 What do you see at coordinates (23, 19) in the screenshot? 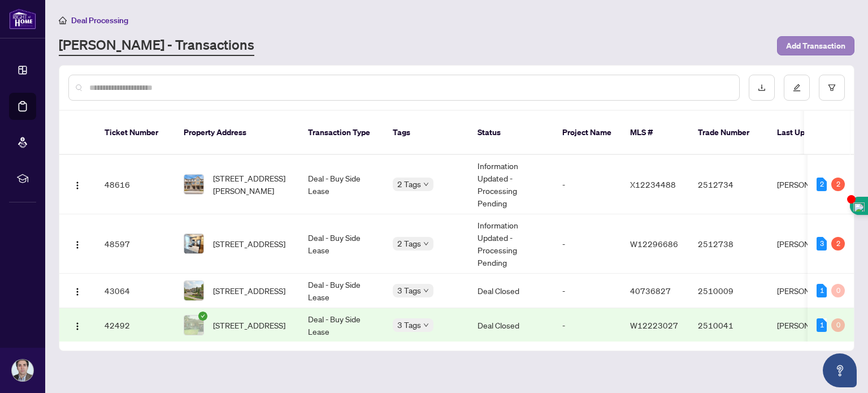
I see `img: logo` at bounding box center [23, 19].